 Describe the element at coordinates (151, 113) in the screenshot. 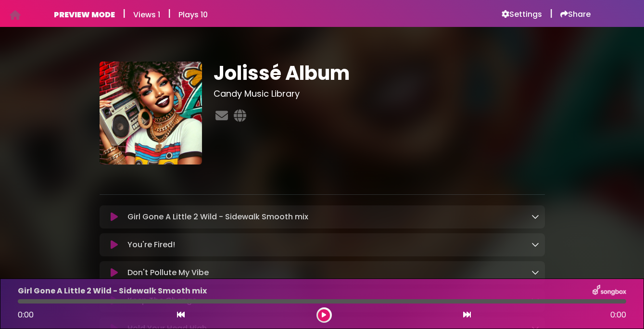

I see `img: hFs1FCo8RPi6shMwWCdm` at that location.